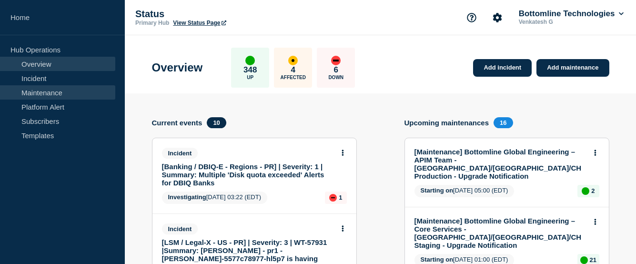  Describe the element at coordinates (250, 70) in the screenshot. I see `p: 348` at that location.